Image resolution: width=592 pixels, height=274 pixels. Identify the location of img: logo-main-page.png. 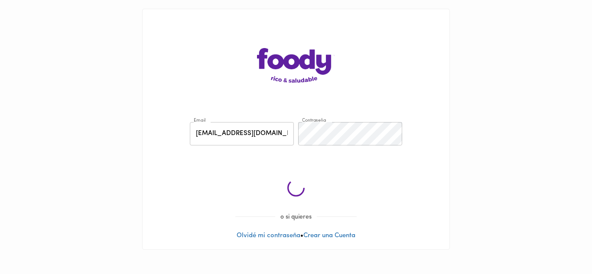
(296, 65).